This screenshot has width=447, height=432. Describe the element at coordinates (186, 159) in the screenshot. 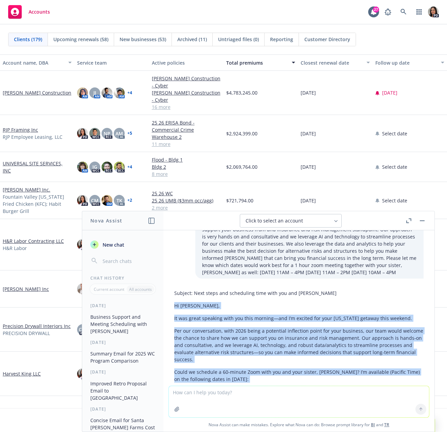

I see `a: Flood - Bldg 1` at that location.